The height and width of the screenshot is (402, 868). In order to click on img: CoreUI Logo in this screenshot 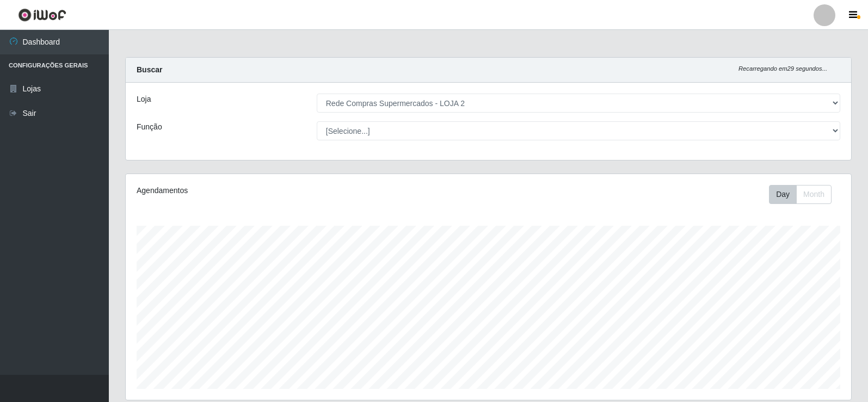, I will do `click(42, 15)`.